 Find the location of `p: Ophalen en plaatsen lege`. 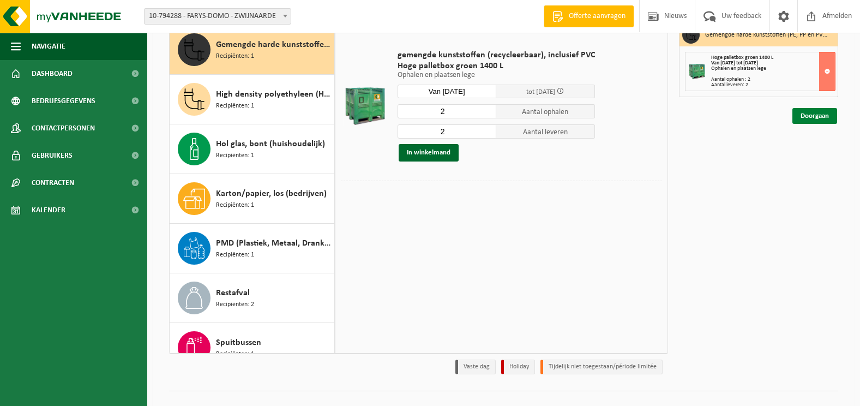

p: Ophalen en plaatsen lege is located at coordinates (496, 75).